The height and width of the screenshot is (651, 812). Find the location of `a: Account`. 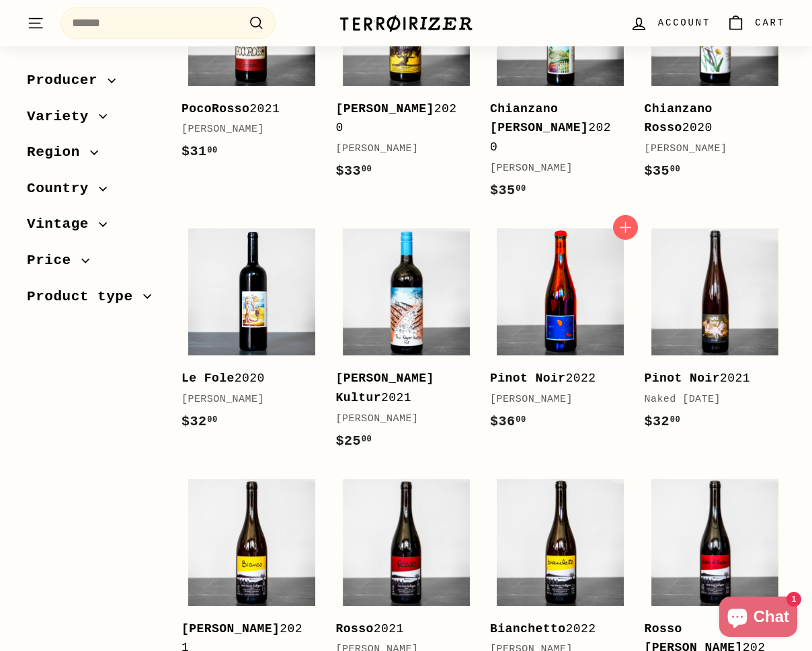

a: Account is located at coordinates (670, 23).